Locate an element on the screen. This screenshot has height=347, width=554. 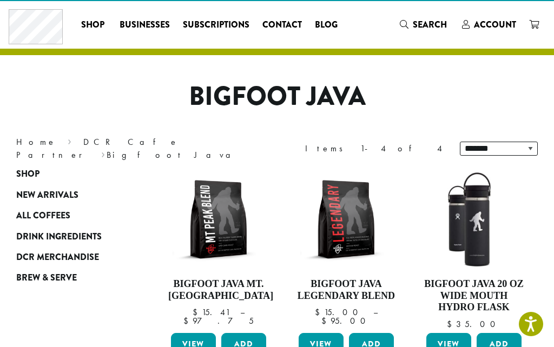
nav: Breadcrumb is located at coordinates (138, 149).